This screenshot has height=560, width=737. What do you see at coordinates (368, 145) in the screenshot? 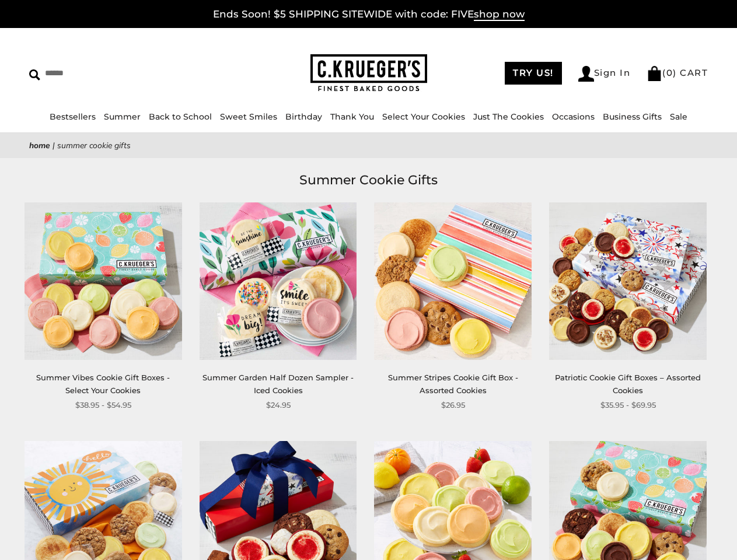
I see `nav: breadcrumbs` at bounding box center [368, 145].